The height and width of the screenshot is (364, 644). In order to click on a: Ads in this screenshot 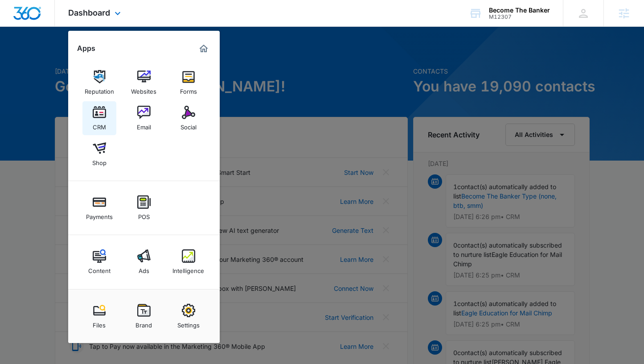, I will do `click(144, 262)`.